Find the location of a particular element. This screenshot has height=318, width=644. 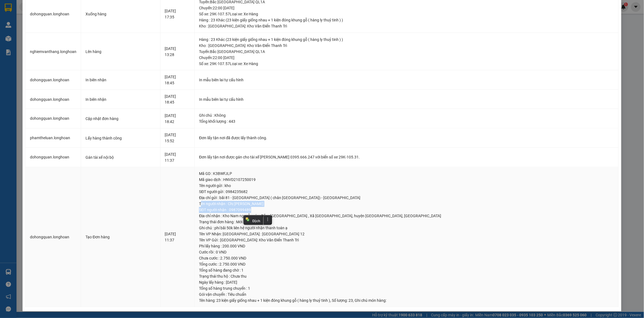

div: Ghi chú : phí bãi 50k liên hệ người nhận thanh toán ạ is located at coordinates (407, 228).